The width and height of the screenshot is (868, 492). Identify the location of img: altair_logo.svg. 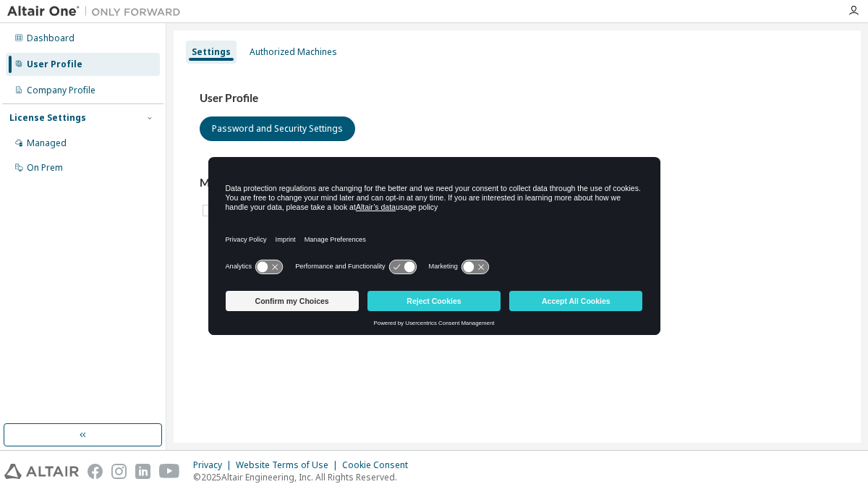
(41, 471).